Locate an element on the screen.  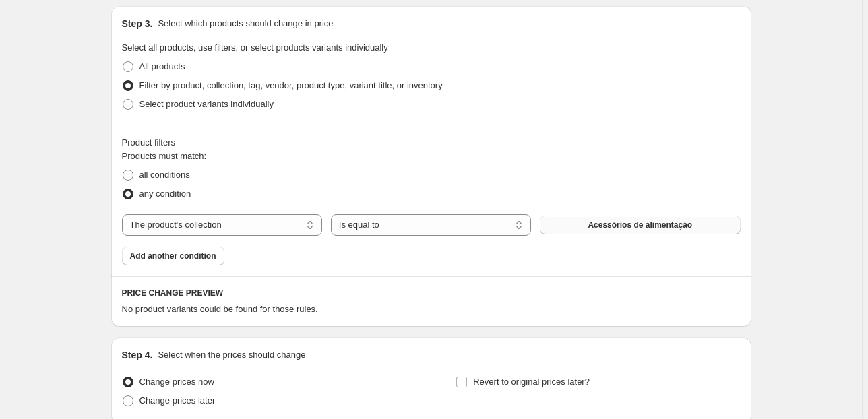
span: Filter by product, collection, tag, vendor, product type, variant title, or inventory is located at coordinates (291, 85).